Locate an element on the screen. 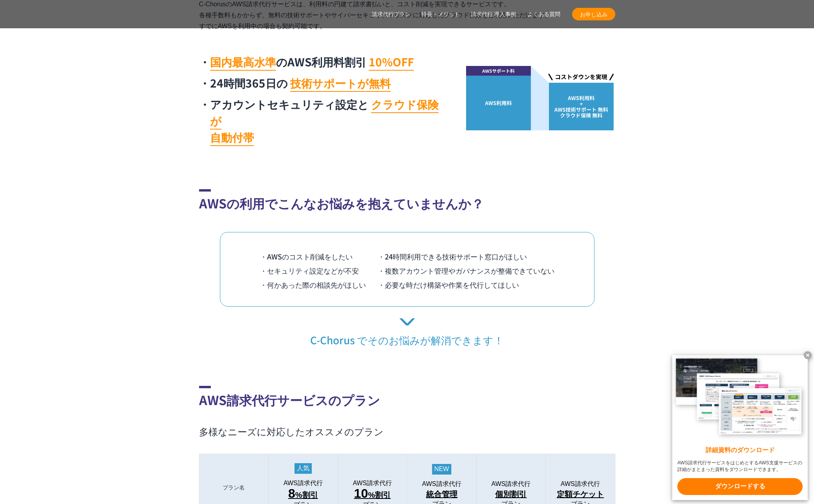 The image size is (814, 504). mark: 10%OFF is located at coordinates (391, 62).